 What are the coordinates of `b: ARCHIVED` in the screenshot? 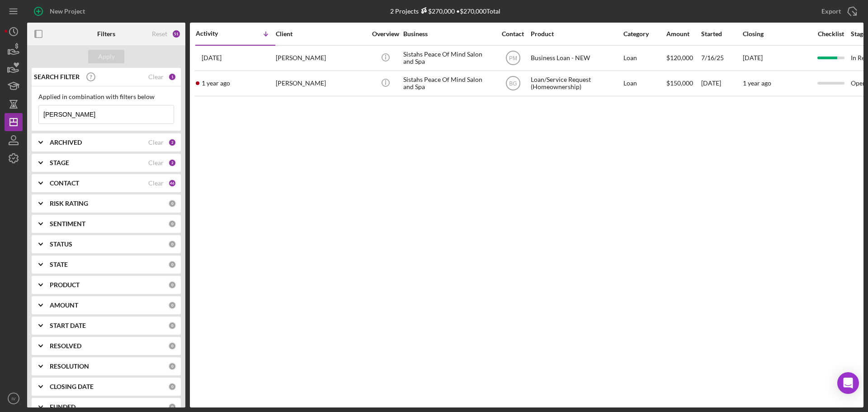 It's located at (66, 143).